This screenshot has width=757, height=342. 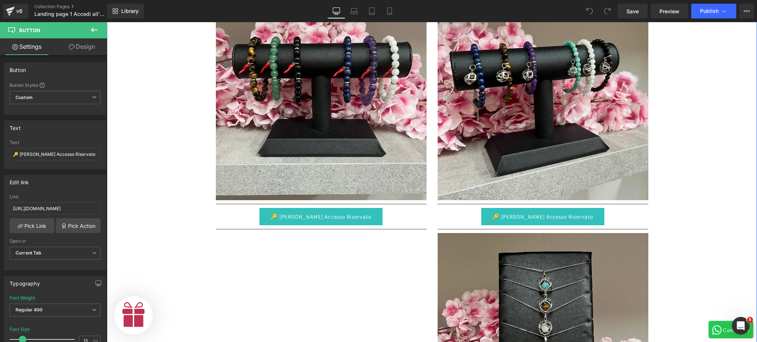 I want to click on div: Open in, so click(x=55, y=241).